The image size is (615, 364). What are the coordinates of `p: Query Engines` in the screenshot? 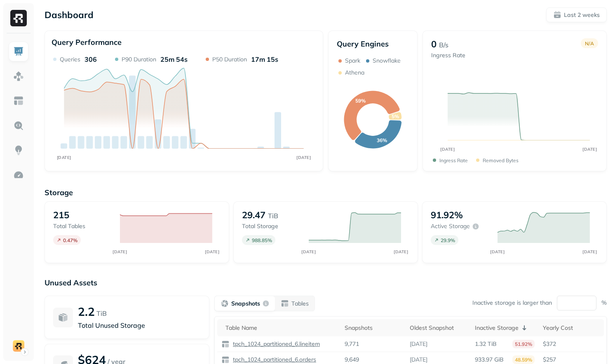 It's located at (373, 44).